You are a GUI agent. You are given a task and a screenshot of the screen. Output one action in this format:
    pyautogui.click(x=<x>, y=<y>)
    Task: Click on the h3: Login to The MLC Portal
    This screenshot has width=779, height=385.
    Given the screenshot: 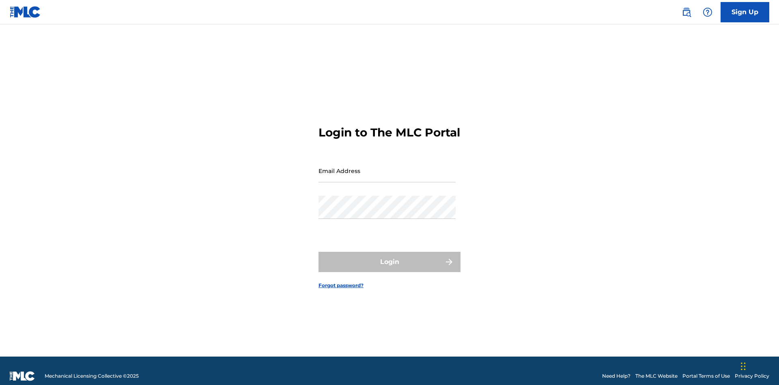 What is the action you would take?
    pyautogui.click(x=389, y=132)
    